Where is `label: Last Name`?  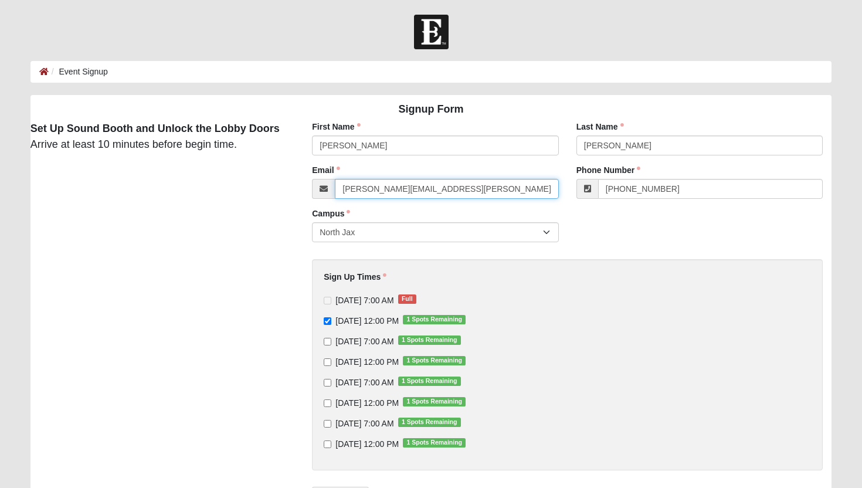 label: Last Name is located at coordinates (600, 127).